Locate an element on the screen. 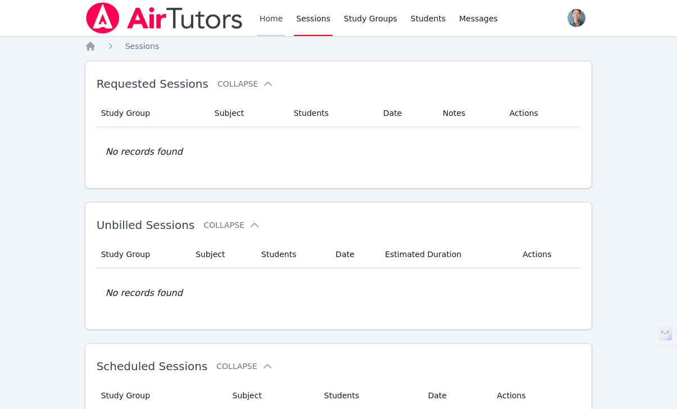 The width and height of the screenshot is (677, 409). span: Scheduled Sessions is located at coordinates (152, 366).